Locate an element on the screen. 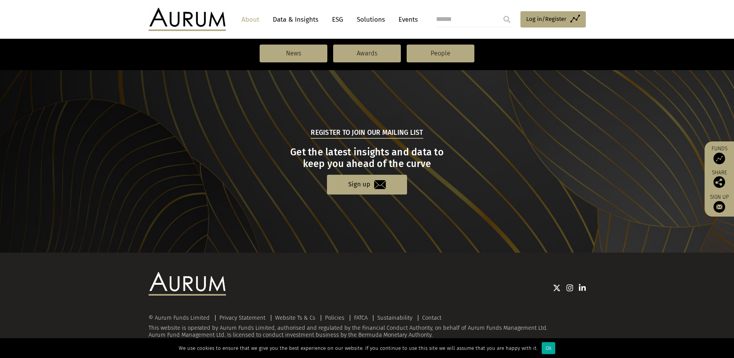 The width and height of the screenshot is (734, 358). img: Share this post is located at coordinates (720, 182).